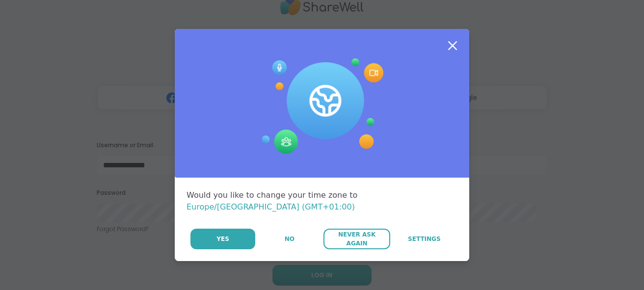 The width and height of the screenshot is (644, 290). What do you see at coordinates (223, 239) in the screenshot?
I see `span: Yes` at bounding box center [223, 239].